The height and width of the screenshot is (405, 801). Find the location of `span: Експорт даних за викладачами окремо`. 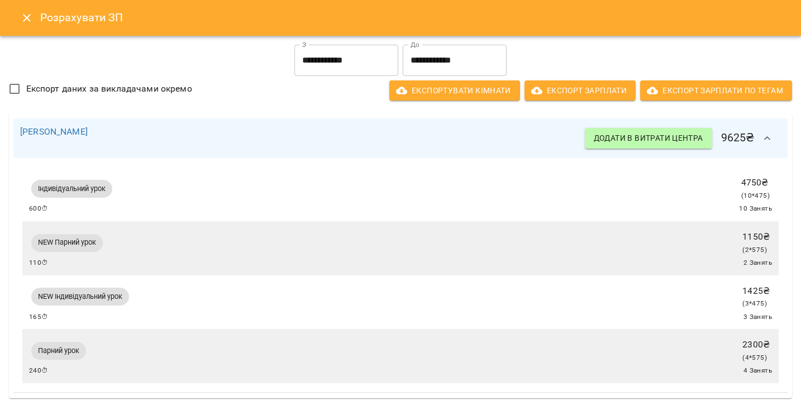

span: Експорт даних за викладачами окремо is located at coordinates (109, 89).